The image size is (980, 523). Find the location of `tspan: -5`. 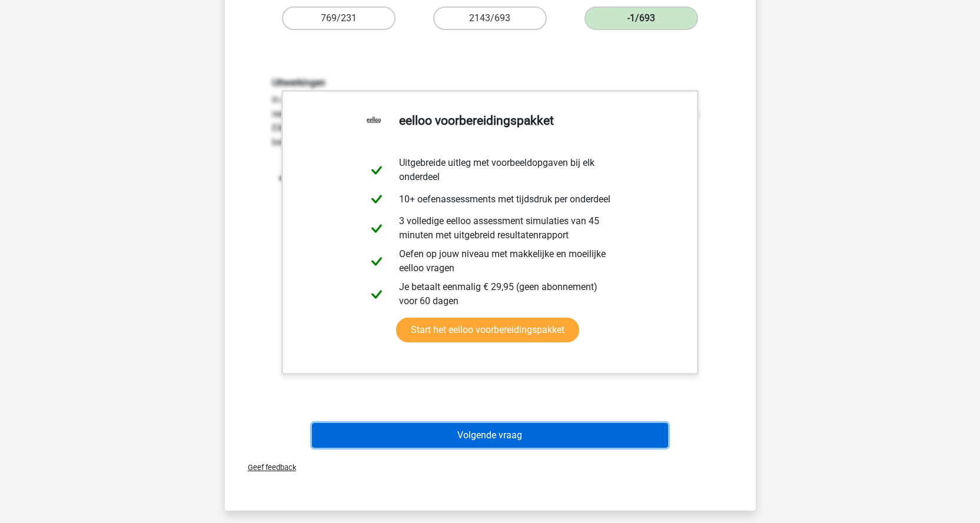

tspan: -5 is located at coordinates (290, 175).